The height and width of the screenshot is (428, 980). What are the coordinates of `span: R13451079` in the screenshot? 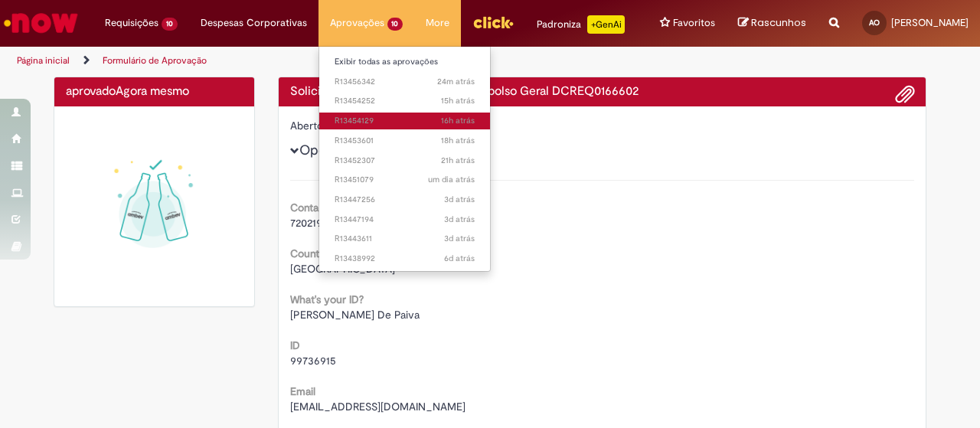 It's located at (405, 180).